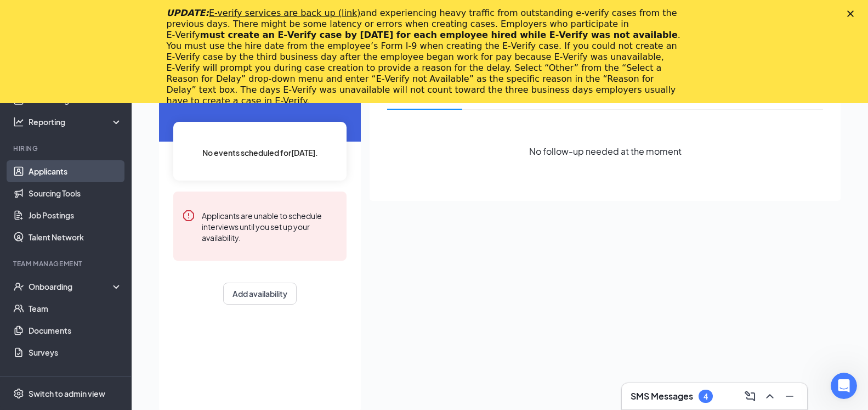  Describe the element at coordinates (606, 151) in the screenshot. I see `span: No follow-up needed at the moment` at that location.